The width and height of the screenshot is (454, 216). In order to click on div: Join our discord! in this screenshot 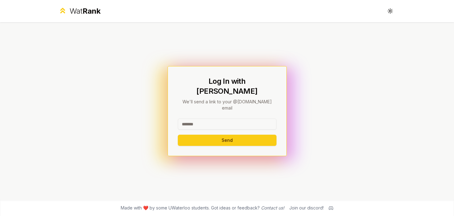, I will do `click(306, 208)`.